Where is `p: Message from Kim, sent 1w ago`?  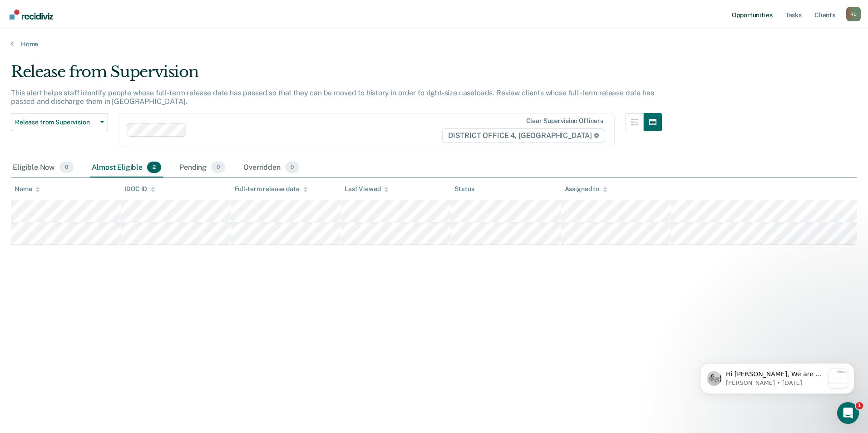 p: Message from Kim, sent 1w ago is located at coordinates (88, 38).